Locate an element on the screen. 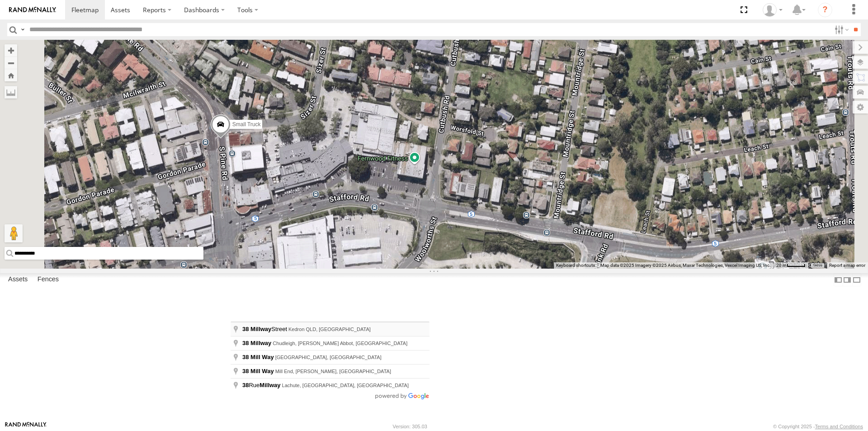 The height and width of the screenshot is (431, 868). div: © Copyright 2025 - is located at coordinates (818, 426).